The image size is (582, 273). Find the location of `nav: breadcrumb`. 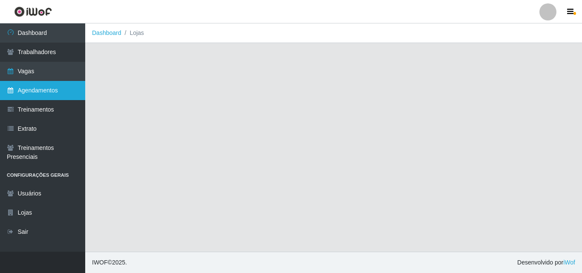

nav: breadcrumb is located at coordinates (334, 33).